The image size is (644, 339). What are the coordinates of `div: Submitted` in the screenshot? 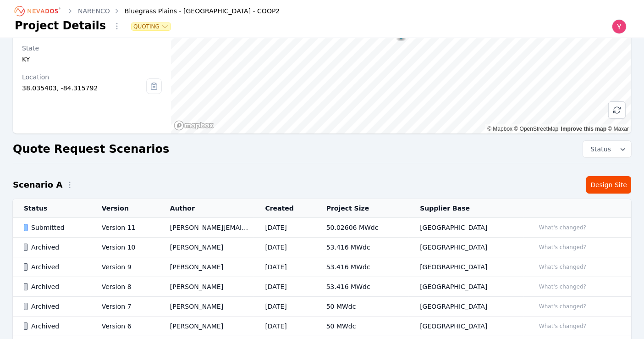 It's located at (55, 228).